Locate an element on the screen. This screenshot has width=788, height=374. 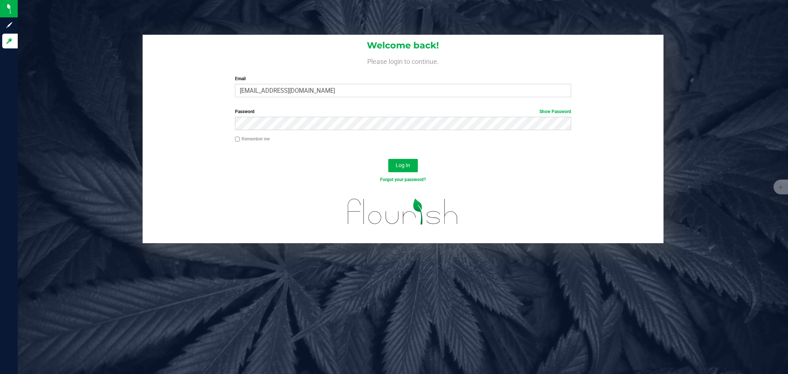
label: Email is located at coordinates (403, 79).